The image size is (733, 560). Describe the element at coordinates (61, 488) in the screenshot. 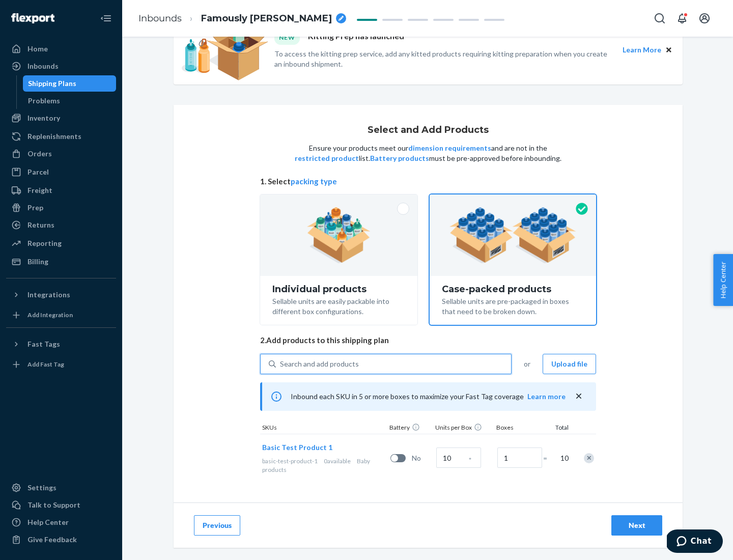

I see `a: Settings` at that location.